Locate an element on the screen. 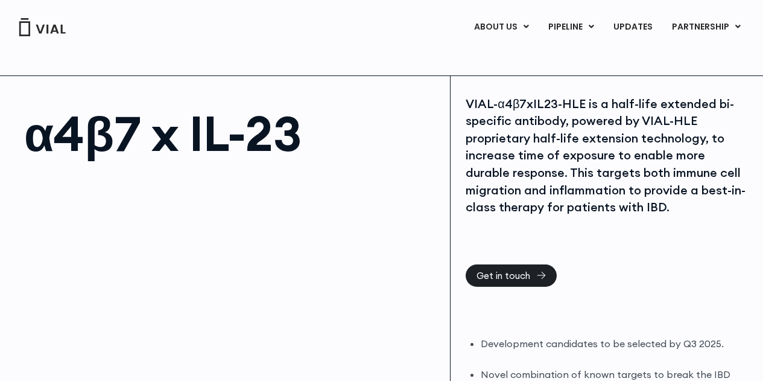 This screenshot has height=381, width=763. h1: α4β7 x IL-23 is located at coordinates (231, 133).